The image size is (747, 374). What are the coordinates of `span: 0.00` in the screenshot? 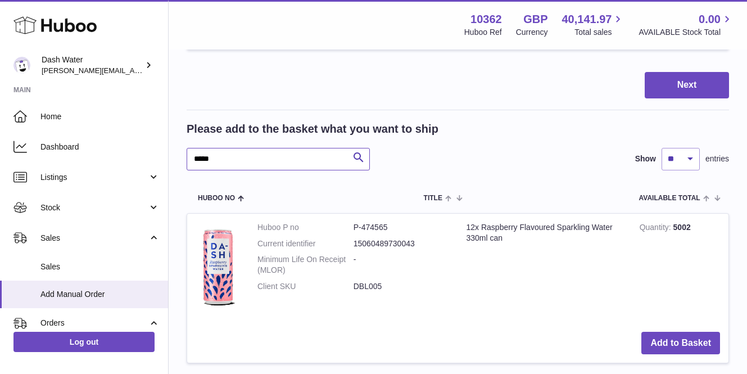 It's located at (709, 19).